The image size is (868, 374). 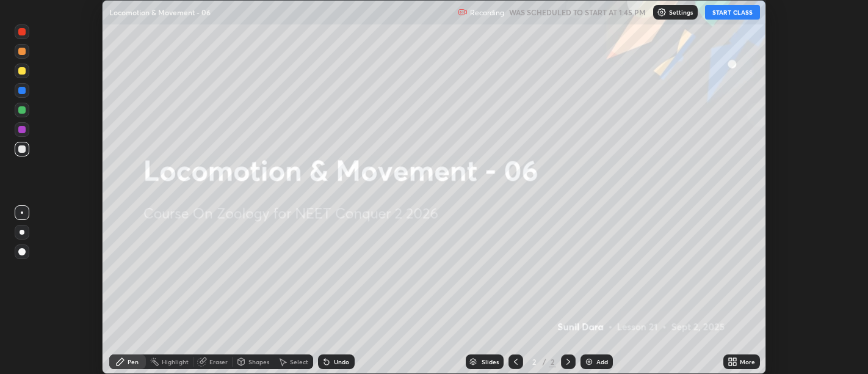 What do you see at coordinates (218, 362) in the screenshot?
I see `div: Eraser` at bounding box center [218, 362].